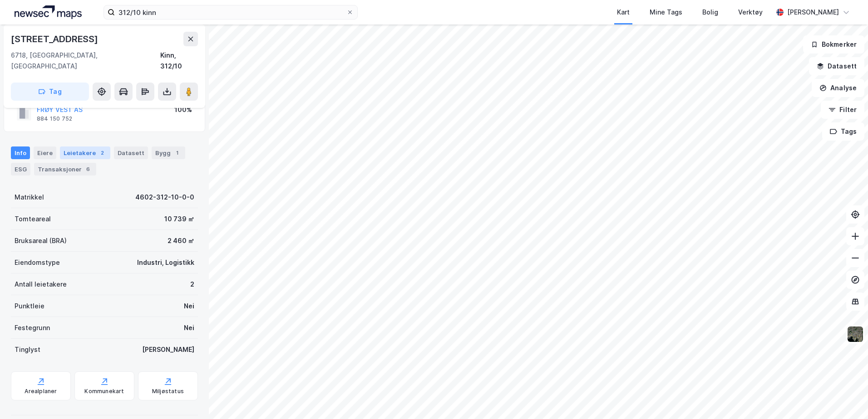  I want to click on img: 9k=, so click(856, 334).